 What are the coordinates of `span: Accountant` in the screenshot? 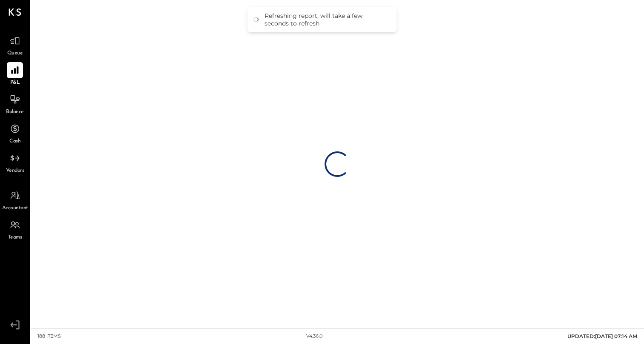 It's located at (15, 208).